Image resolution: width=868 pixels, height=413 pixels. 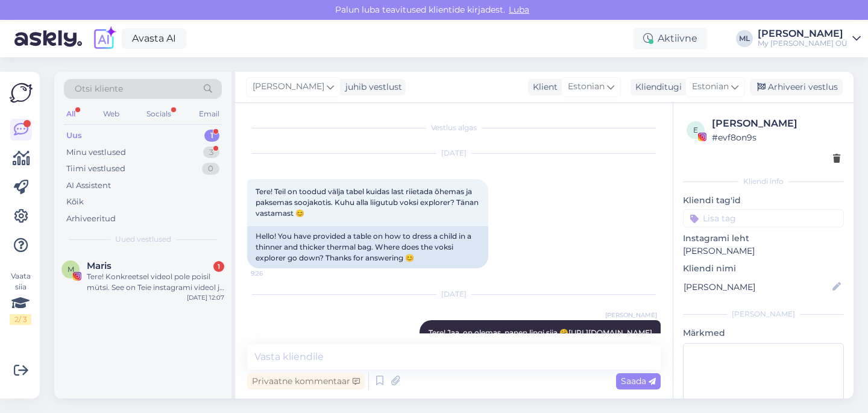 What do you see at coordinates (153, 39) in the screenshot?
I see `a: Avasta AI` at bounding box center [153, 39].